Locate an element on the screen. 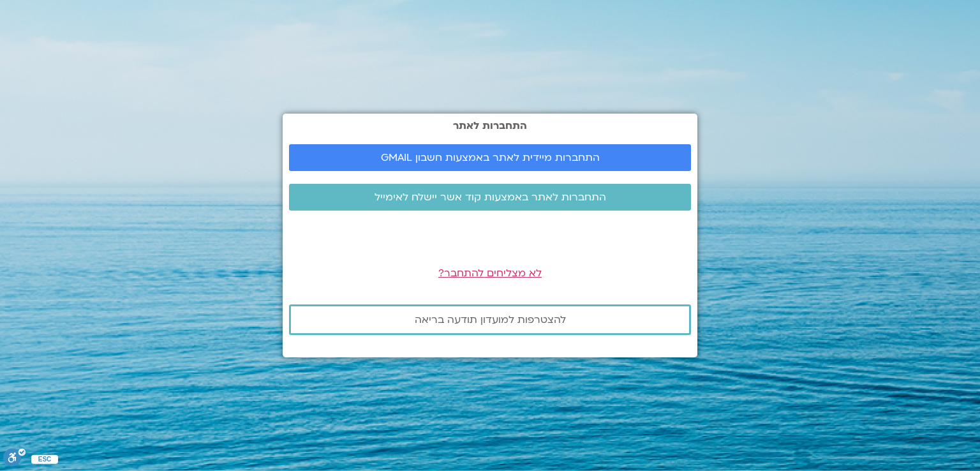  span: התחברות מיידית לאתר באמצעות חשבון GMAIL is located at coordinates (490, 158).